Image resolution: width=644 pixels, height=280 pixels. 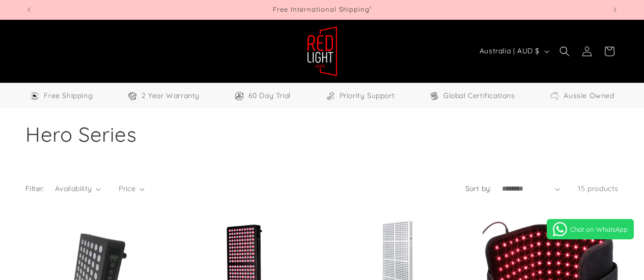 I want to click on a: Free Worldwide Shipping, so click(x=61, y=96).